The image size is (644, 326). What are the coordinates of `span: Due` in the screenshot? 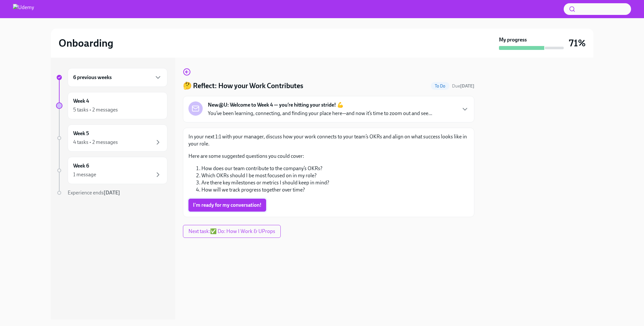 It's located at (463, 86).